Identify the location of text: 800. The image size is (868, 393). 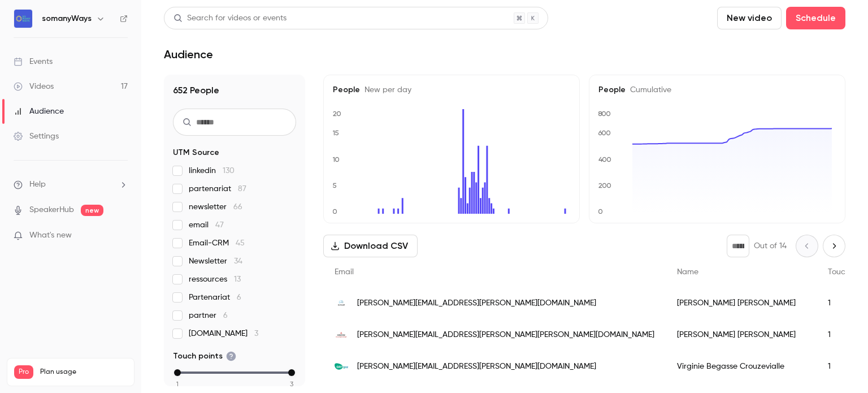
(604, 114).